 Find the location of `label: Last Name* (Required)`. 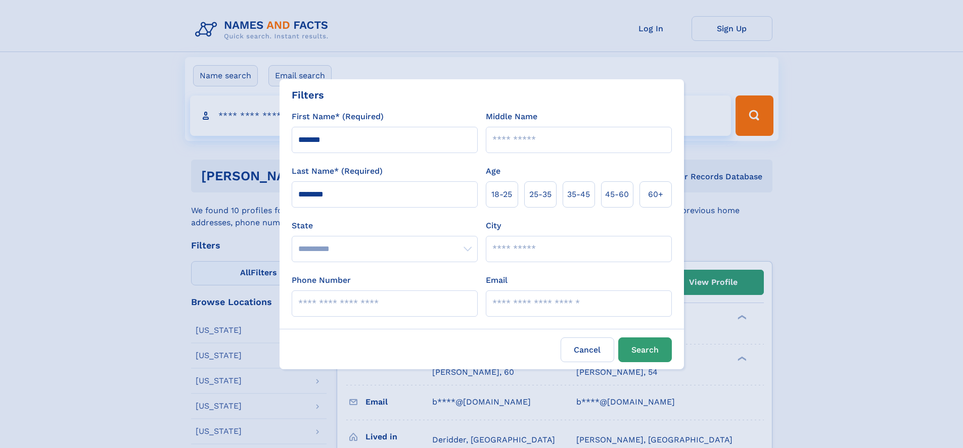

label: Last Name* (Required) is located at coordinates (337, 171).